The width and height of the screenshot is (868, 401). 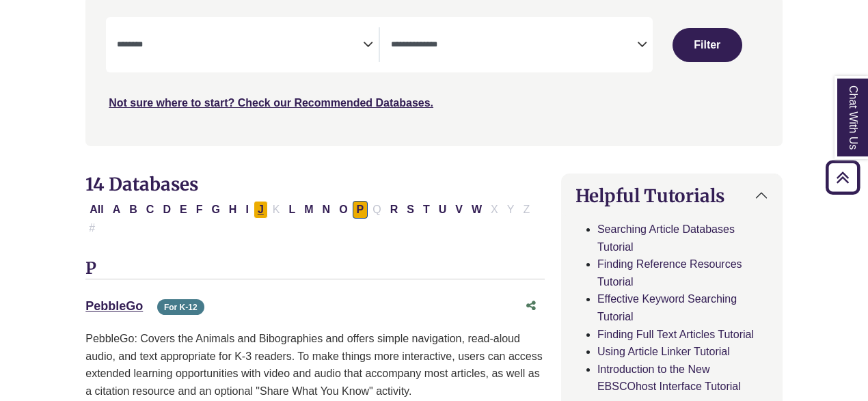 What do you see at coordinates (247, 210) in the screenshot?
I see `button: Filter Results I` at bounding box center [247, 210].